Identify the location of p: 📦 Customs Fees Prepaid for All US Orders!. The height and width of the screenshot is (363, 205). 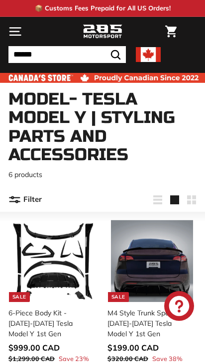
(102, 8).